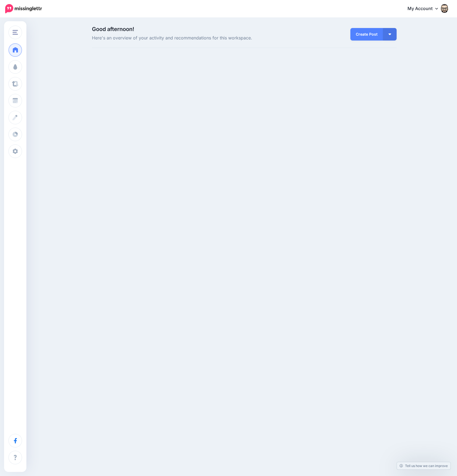 This screenshot has height=476, width=457. What do you see at coordinates (15, 32) in the screenshot?
I see `img: menu.png` at bounding box center [15, 32].